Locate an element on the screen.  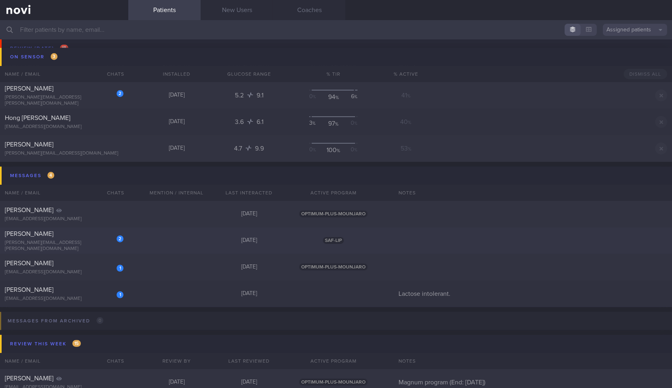
div: 94 is located at coordinates (334, 97).